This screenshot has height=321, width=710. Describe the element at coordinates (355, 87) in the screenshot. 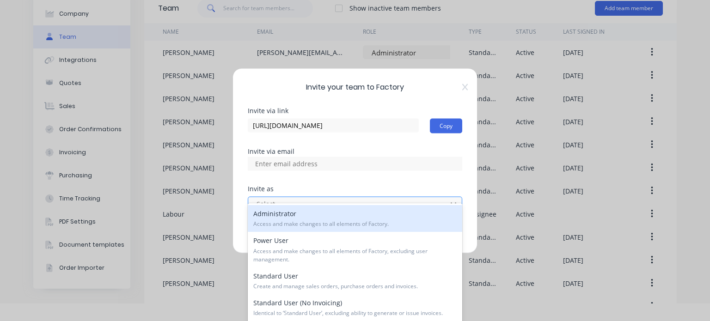

I see `span: Invite your team to Factory` at that location.